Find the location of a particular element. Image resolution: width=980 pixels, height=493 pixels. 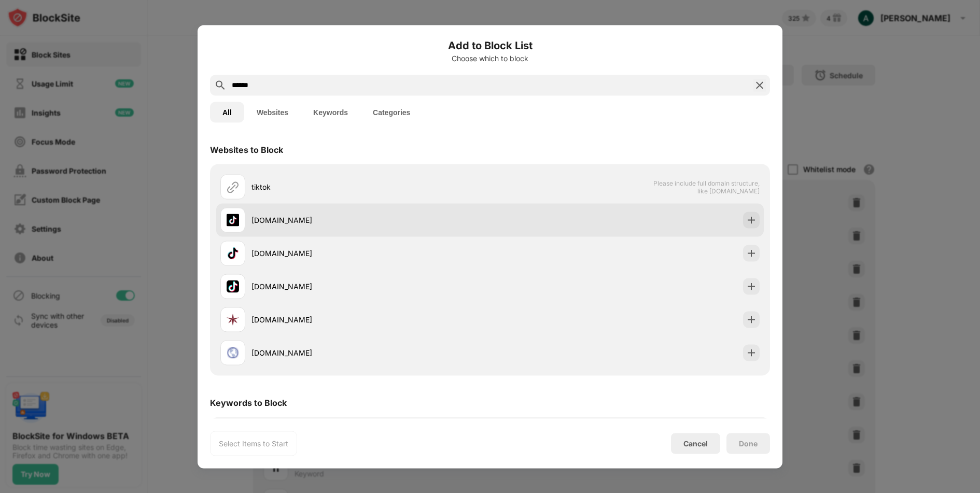

div: Select Items to Start is located at coordinates (254, 443).